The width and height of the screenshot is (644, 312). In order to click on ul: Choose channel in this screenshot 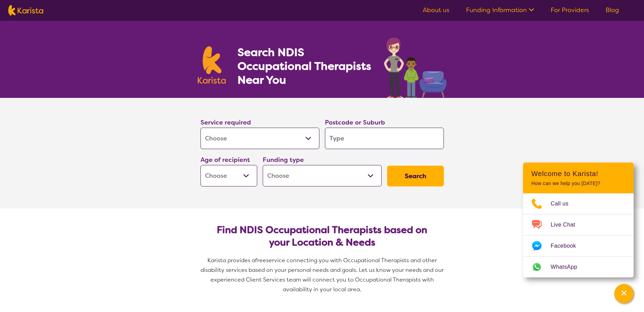, I will do `click(578, 235)`.